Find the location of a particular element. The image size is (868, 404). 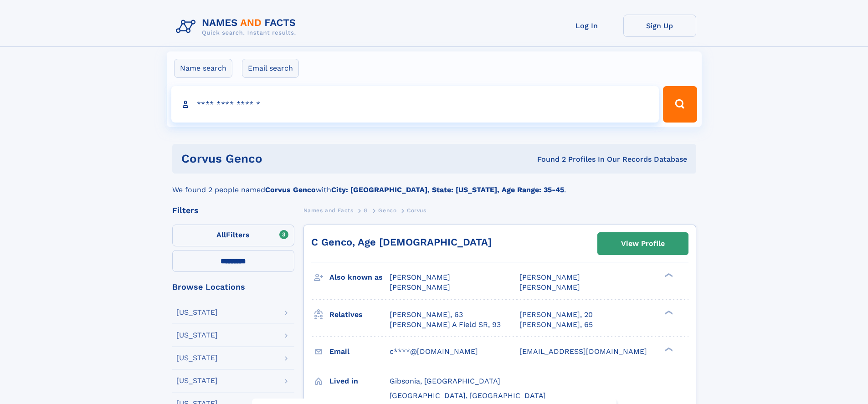

img: Logo Names and Facts is located at coordinates (238, 27).